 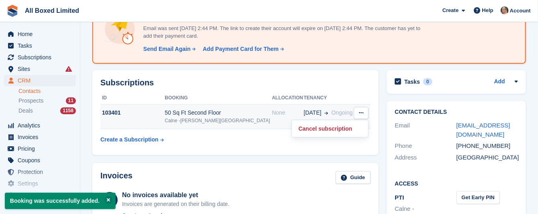 I want to click on button: Get Early PIN, so click(x=478, y=198).